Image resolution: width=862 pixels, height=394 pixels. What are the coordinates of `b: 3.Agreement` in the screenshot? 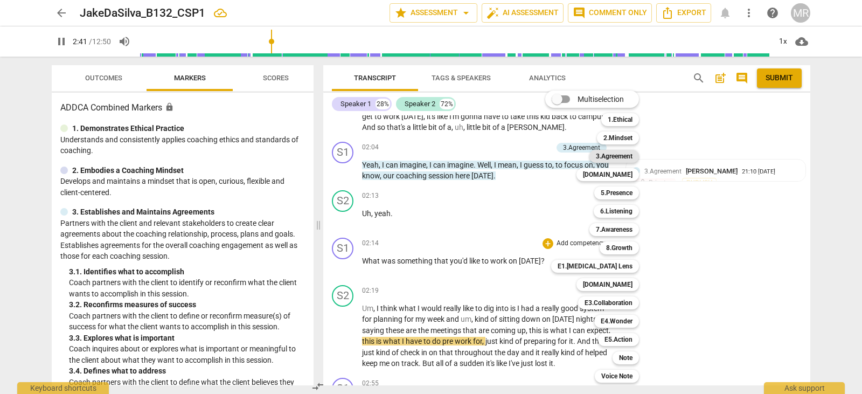 It's located at (614, 156).